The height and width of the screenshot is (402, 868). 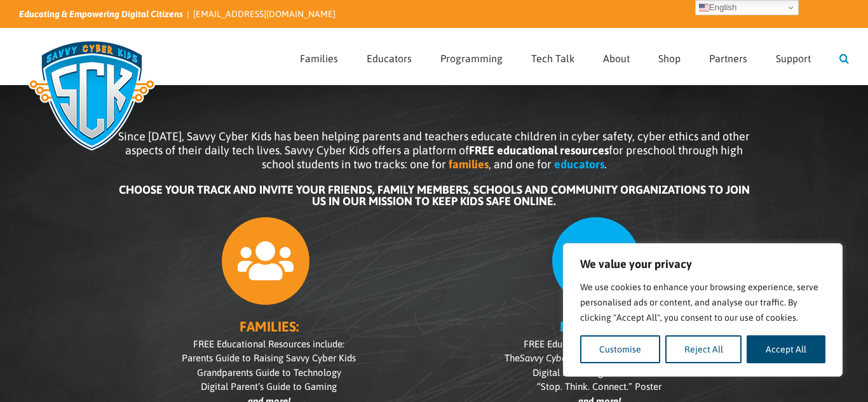 What do you see at coordinates (471, 58) in the screenshot?
I see `span: Programming` at bounding box center [471, 58].